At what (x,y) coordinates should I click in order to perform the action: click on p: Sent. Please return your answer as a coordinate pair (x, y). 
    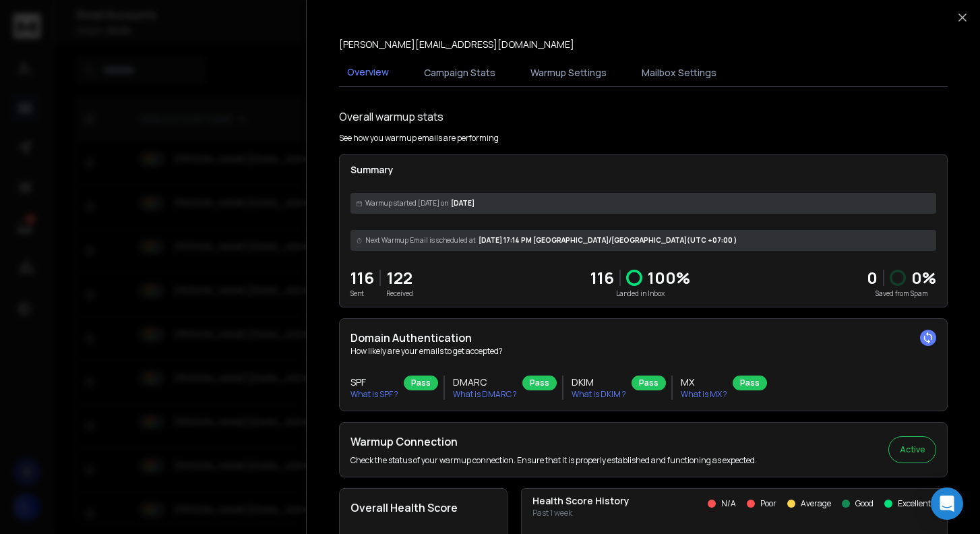
    Looking at the image, I should click on (362, 293).